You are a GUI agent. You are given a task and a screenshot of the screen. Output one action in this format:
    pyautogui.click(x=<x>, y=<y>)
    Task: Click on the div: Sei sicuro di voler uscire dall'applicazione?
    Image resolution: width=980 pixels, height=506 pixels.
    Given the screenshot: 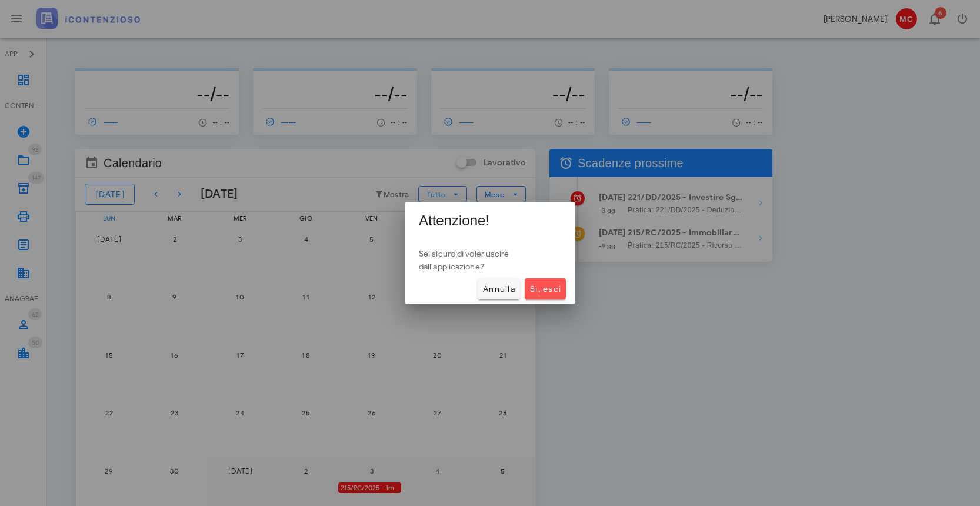 What is the action you would take?
    pyautogui.click(x=490, y=255)
    